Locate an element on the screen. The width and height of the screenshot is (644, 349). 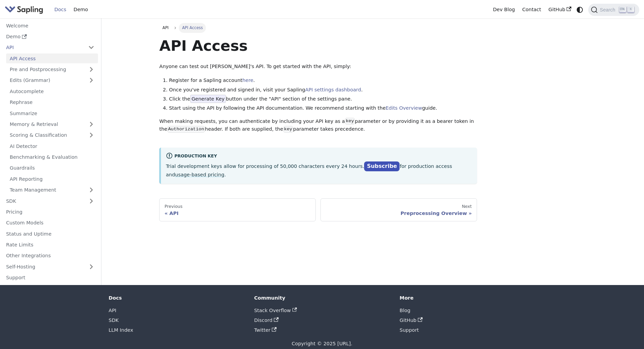
a: Guardrails is located at coordinates (52, 168).